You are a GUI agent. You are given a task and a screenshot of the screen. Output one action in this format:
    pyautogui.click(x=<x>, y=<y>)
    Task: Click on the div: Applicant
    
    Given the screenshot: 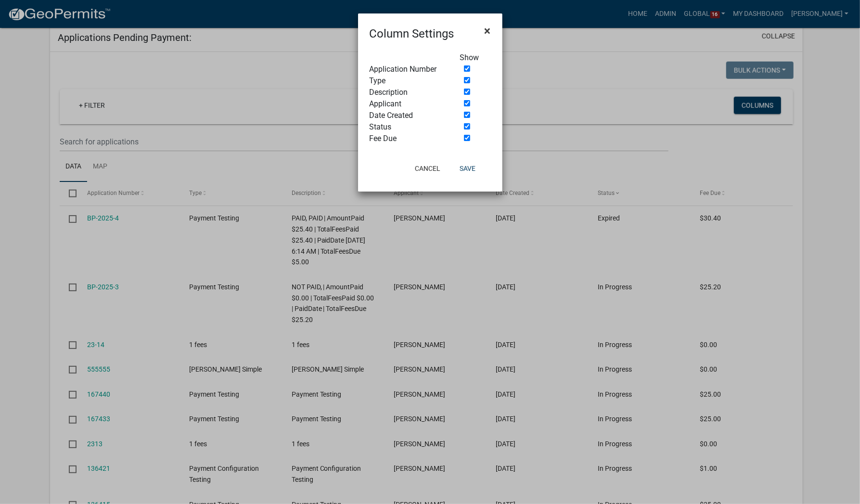 What is the action you would take?
    pyautogui.click(x=408, y=104)
    